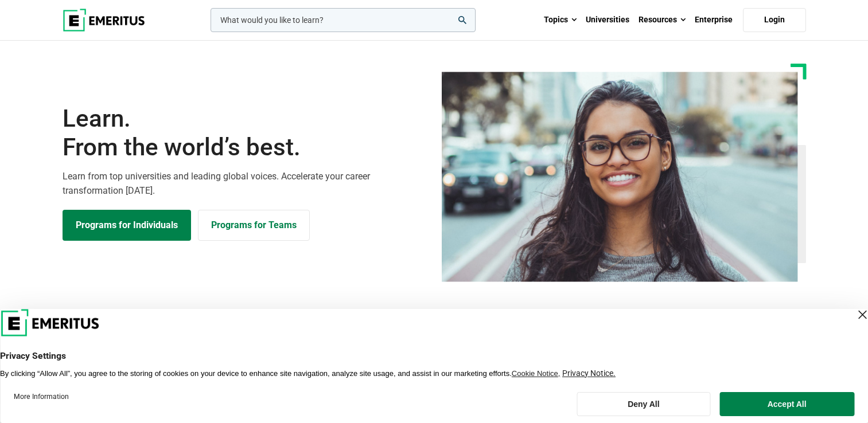  What do you see at coordinates (775, 20) in the screenshot?
I see `a: Login` at bounding box center [775, 20].